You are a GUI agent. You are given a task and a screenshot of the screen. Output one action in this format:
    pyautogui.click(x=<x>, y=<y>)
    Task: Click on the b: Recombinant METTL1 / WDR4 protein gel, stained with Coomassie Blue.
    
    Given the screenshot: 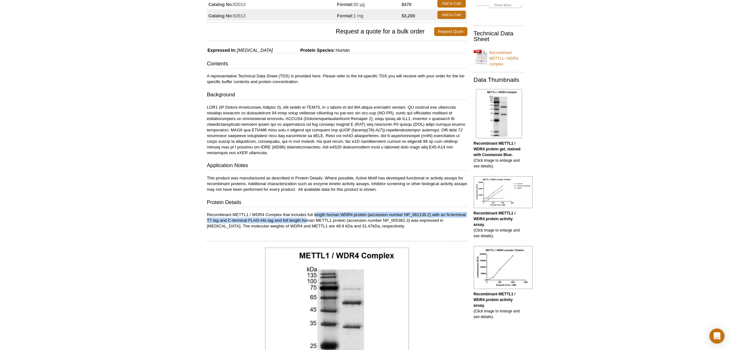 What is the action you would take?
    pyautogui.click(x=497, y=149)
    